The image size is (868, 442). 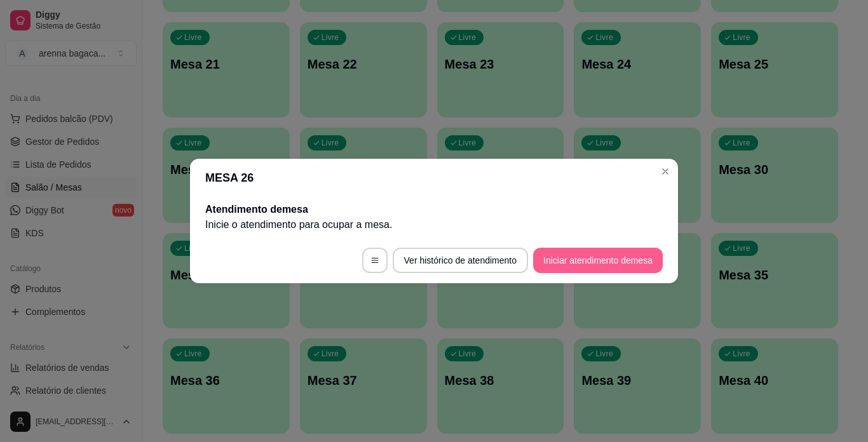 What do you see at coordinates (434, 209) in the screenshot?
I see `h2: Atendimento de mesa` at bounding box center [434, 209].